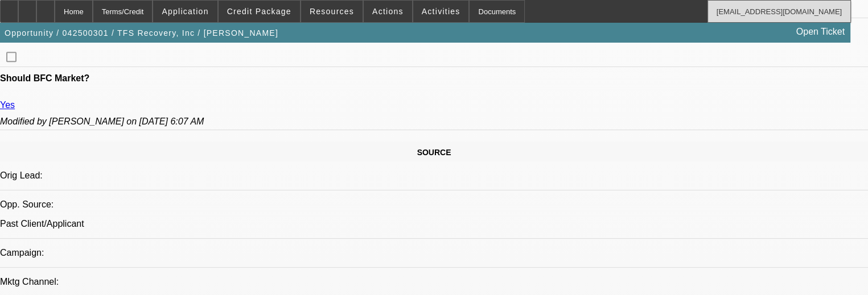  Describe the element at coordinates (185, 11) in the screenshot. I see `button: Application` at that location.